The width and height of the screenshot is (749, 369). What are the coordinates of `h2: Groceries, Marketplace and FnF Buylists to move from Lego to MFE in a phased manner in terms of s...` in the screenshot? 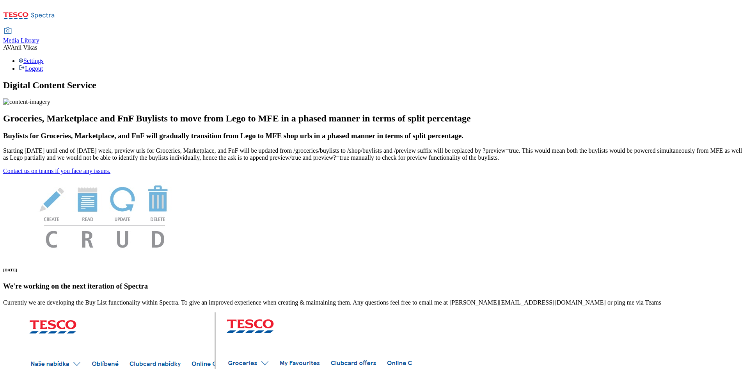 It's located at (375, 118).